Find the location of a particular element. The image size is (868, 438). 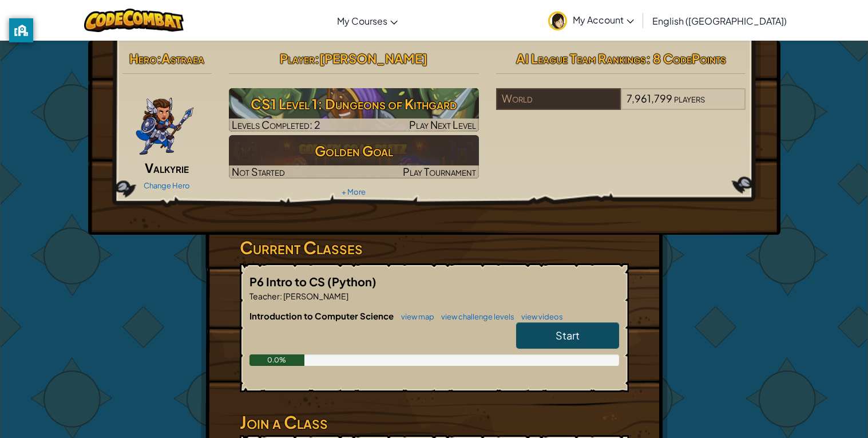

a: view videos is located at coordinates (539, 317).